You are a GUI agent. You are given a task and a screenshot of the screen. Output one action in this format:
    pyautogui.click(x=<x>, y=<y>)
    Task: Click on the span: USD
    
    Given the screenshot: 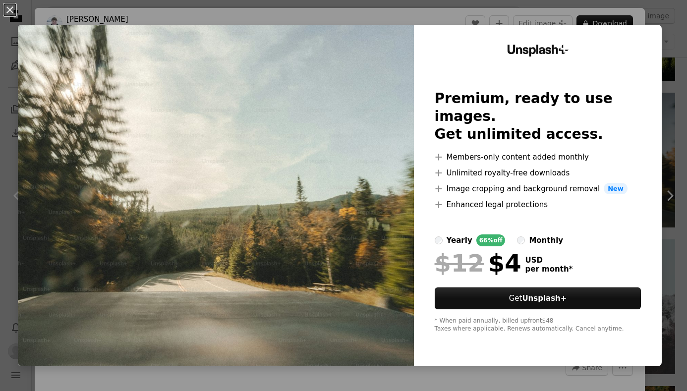 What is the action you would take?
    pyautogui.click(x=549, y=260)
    